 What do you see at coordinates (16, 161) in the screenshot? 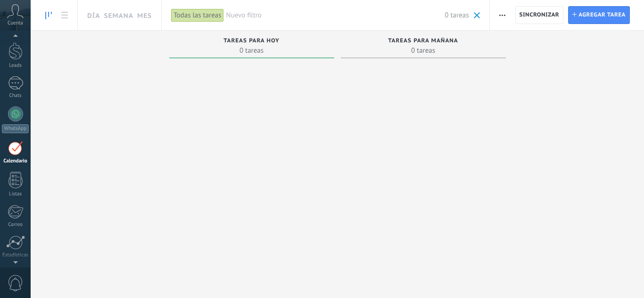
I see `div: Calendario` at bounding box center [16, 161].